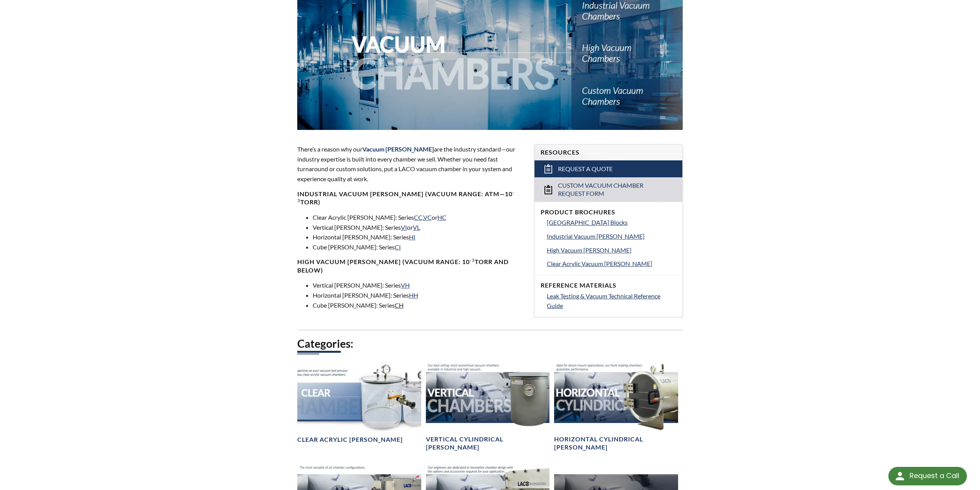 The height and width of the screenshot is (490, 980). I want to click on h2: Categories:, so click(490, 343).